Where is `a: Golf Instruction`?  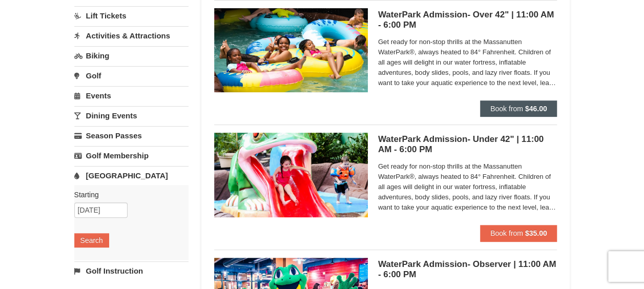 a: Golf Instruction is located at coordinates (131, 270).